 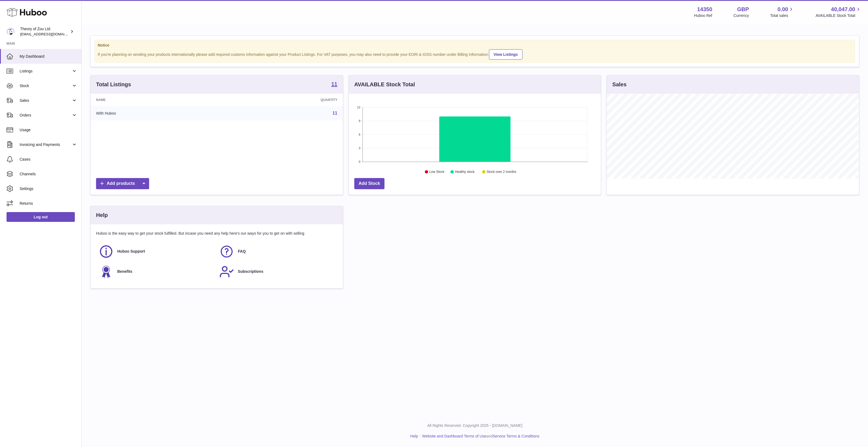 What do you see at coordinates (501, 172) in the screenshot?
I see `text: Stock over 2 months` at bounding box center [501, 172].